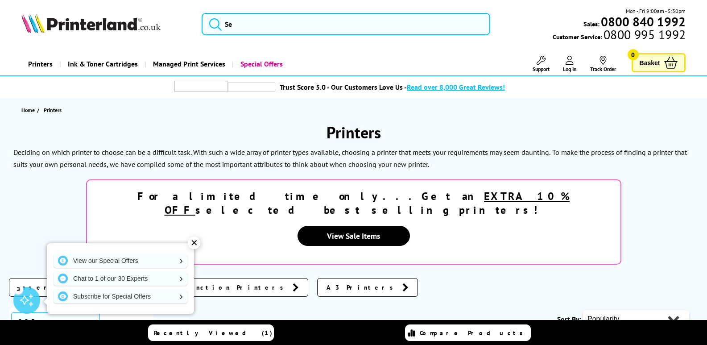  I want to click on h1: Printers, so click(353, 132).